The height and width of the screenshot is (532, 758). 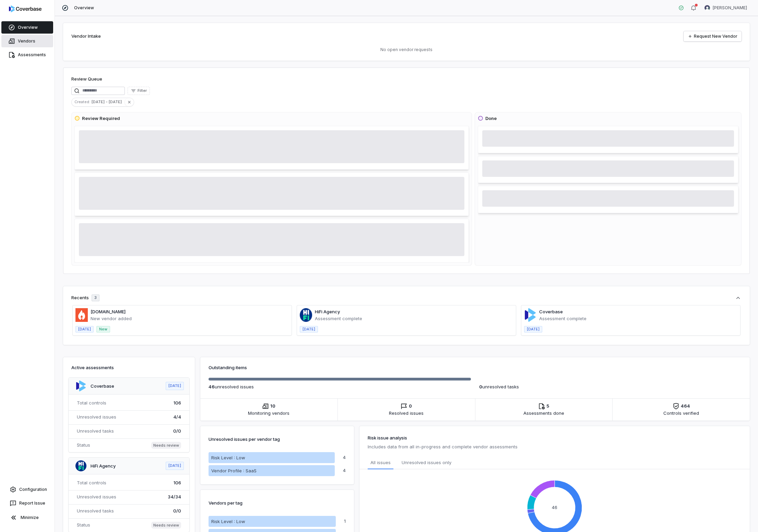 I want to click on span: 464, so click(x=685, y=406).